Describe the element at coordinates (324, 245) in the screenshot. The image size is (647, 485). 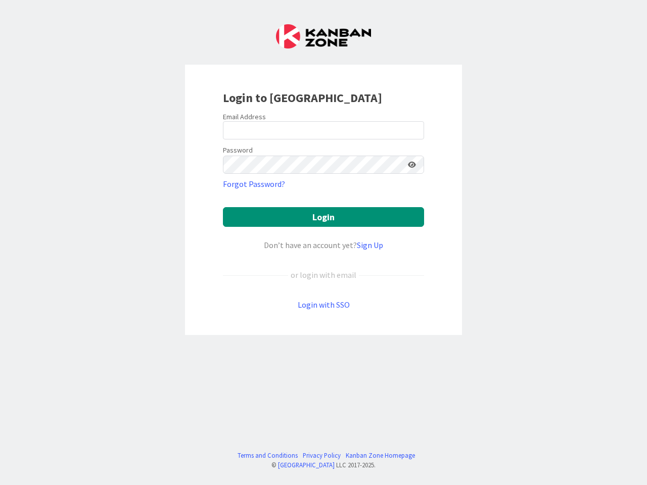
I see `div: Don’t have an account yet?` at that location.